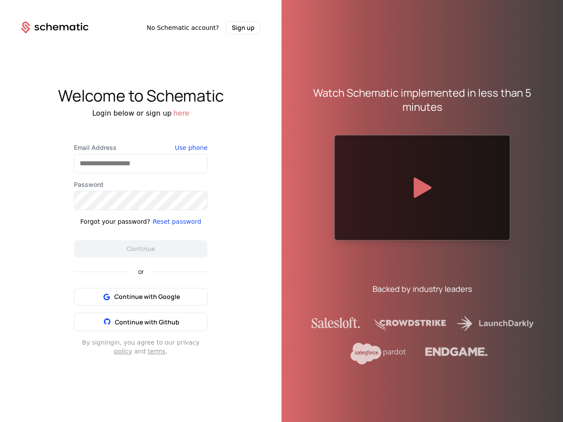 This screenshot has width=563, height=422. Describe the element at coordinates (422, 289) in the screenshot. I see `div: Backed by industry leaders` at that location.